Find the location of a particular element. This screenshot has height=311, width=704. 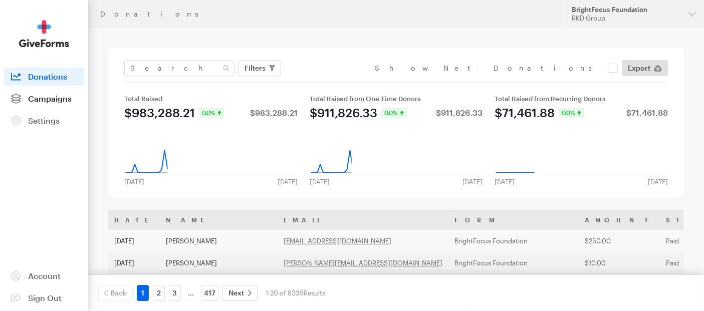

div: Total Raised from Recurring Donors is located at coordinates (581, 99).